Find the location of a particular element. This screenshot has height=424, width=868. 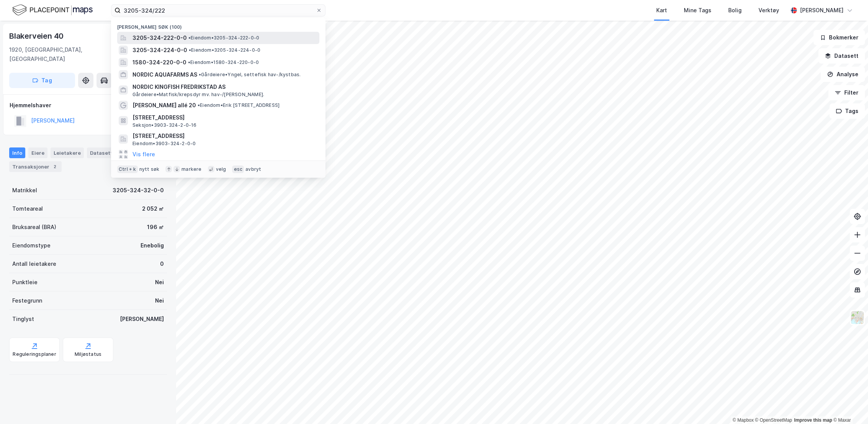

div: avbryt is located at coordinates (253, 169).